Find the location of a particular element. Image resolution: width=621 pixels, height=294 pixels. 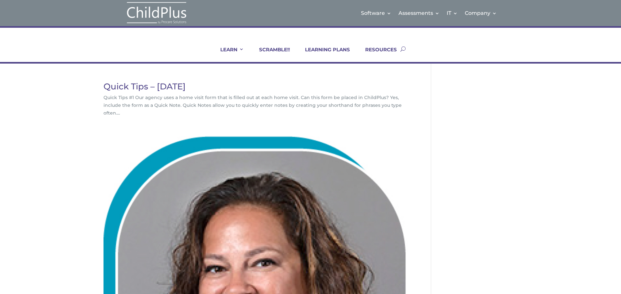

a: RESOURCES is located at coordinates (377, 54).